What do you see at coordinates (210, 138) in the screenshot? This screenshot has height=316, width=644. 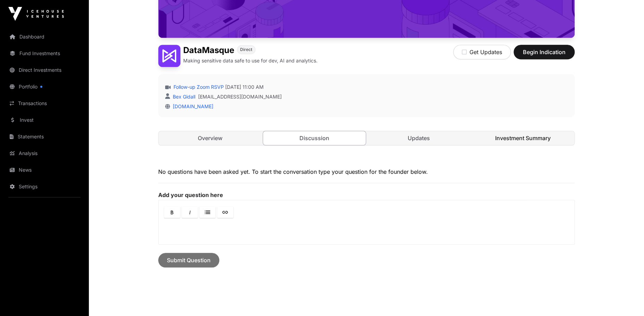 I see `a: Overview` at bounding box center [210, 138].